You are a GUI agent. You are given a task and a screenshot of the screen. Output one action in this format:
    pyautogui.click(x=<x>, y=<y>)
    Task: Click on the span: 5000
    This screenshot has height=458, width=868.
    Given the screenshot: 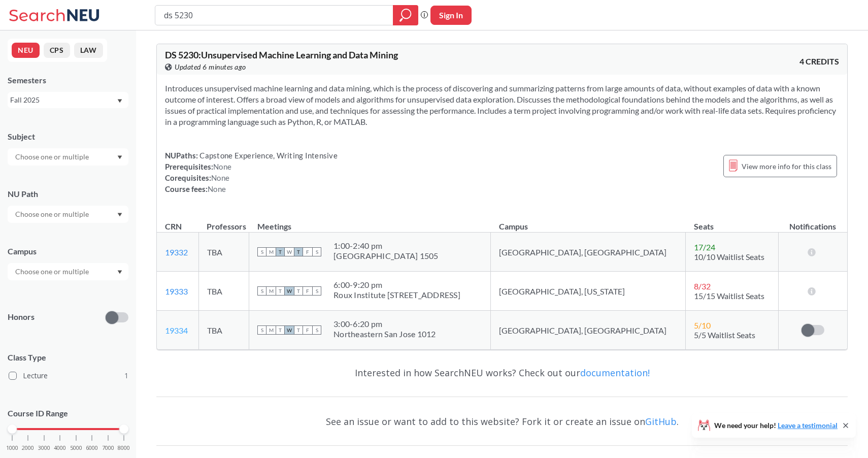 What is the action you would take?
    pyautogui.click(x=76, y=448)
    